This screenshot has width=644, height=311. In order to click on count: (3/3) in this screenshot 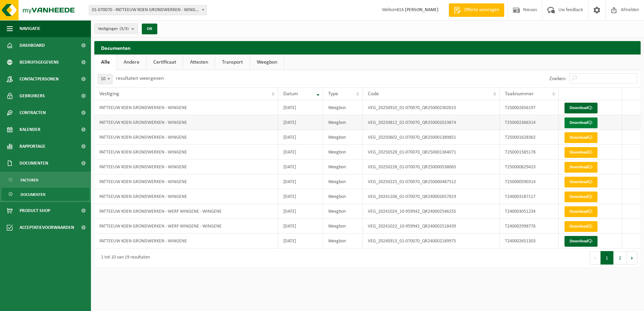, I will do `click(124, 28)`.